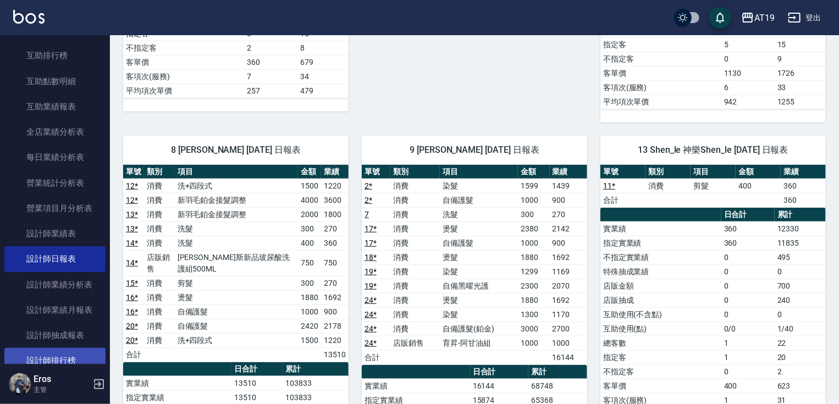  Describe the element at coordinates (569, 229) in the screenshot. I see `td: 2142` at that location.